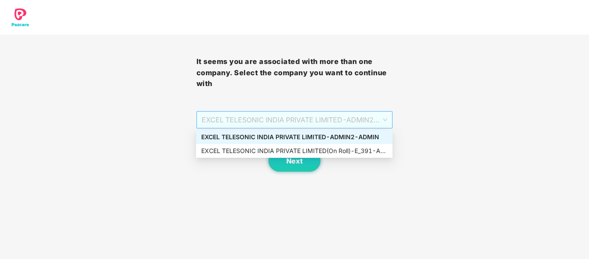  What do you see at coordinates (294, 161) in the screenshot?
I see `span: Next` at bounding box center [294, 161].